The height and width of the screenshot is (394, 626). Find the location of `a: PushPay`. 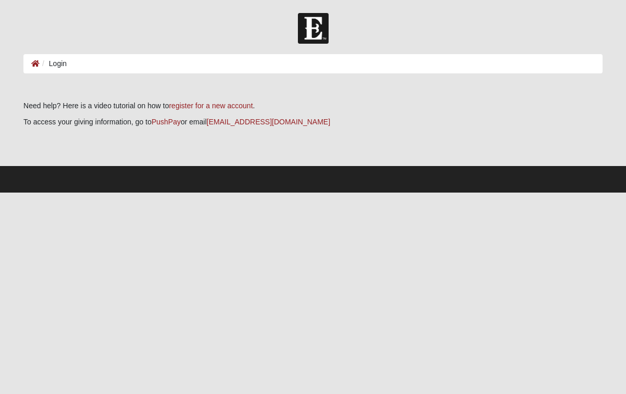

a: PushPay is located at coordinates (166, 122).